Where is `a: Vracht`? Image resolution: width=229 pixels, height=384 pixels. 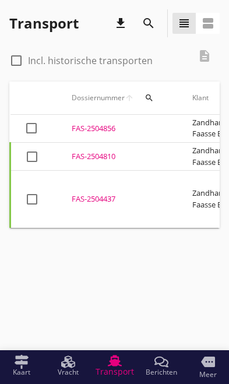
a: Vracht is located at coordinates (68, 366).